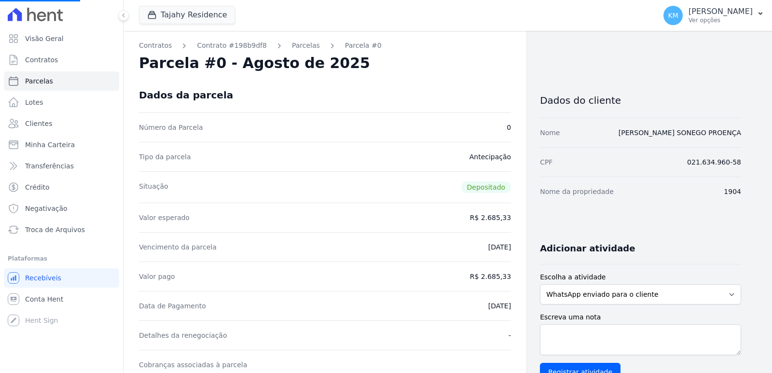  I want to click on span: Visão Geral, so click(44, 39).